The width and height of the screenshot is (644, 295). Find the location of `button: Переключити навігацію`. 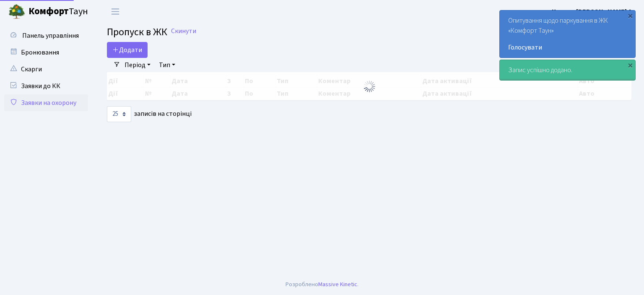

button: Переключити навігацію is located at coordinates (115, 11).